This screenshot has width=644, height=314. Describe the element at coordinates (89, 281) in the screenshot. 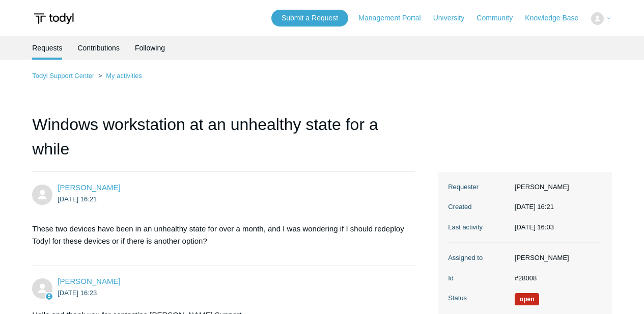

I see `span: Kris Haire` at that location.